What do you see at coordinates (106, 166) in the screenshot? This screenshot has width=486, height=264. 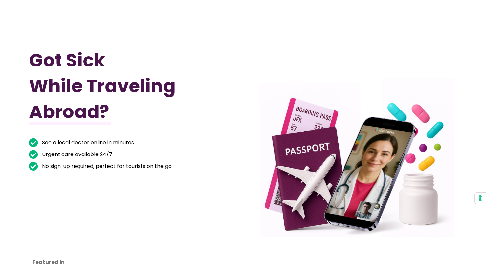 I see `span: No sign-up required, perfect for tourists on the go` at bounding box center [106, 166].